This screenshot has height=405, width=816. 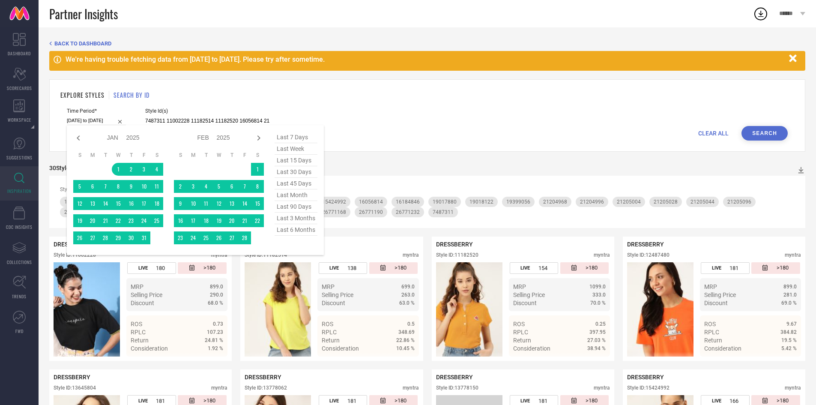 I want to click on span: 154, so click(x=542, y=268).